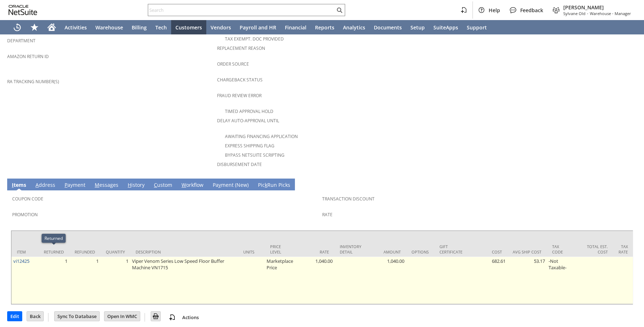 This screenshot has height=327, width=644. Describe the element at coordinates (388, 27) in the screenshot. I see `span: Documents` at that location.